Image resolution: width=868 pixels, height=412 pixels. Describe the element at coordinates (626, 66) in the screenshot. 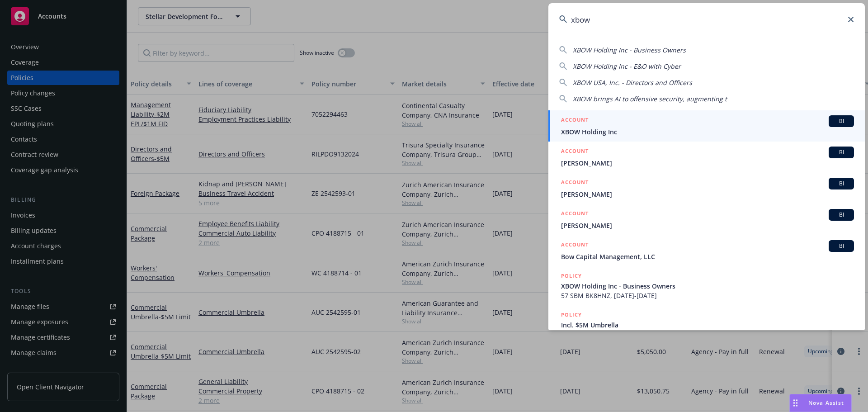

I see `span: XBOW Holding Inc - E&O with Cyber` at that location.